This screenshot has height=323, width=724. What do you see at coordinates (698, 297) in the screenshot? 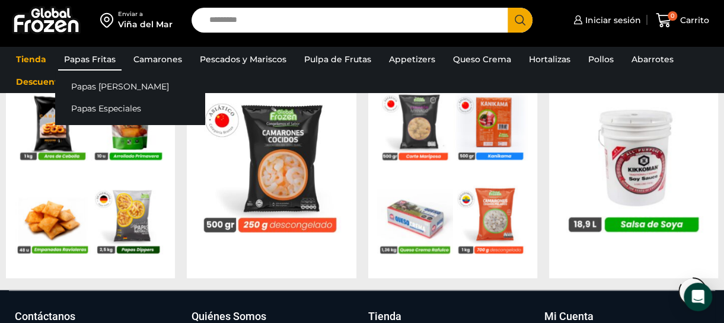
I see `div: Open Intercom Messenger` at bounding box center [698, 297].